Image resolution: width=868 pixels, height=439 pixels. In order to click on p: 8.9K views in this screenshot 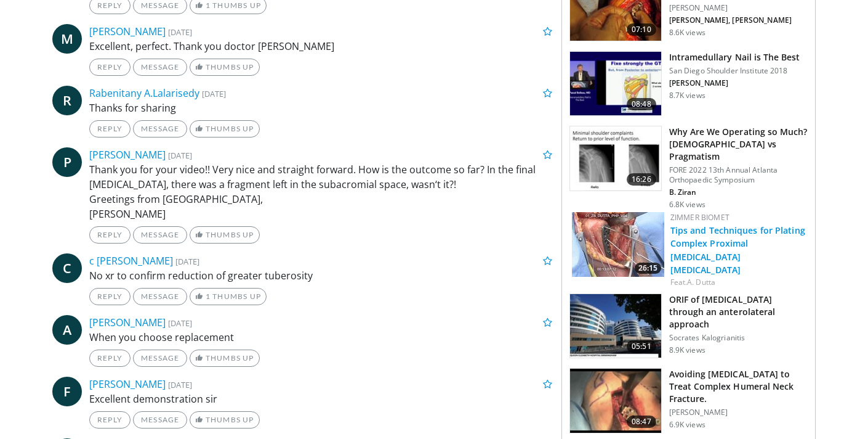, I will do `click(687, 350)`.